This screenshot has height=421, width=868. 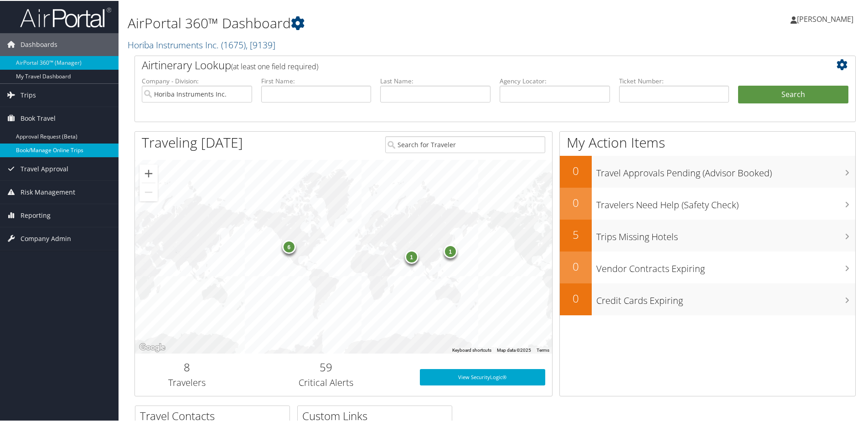 I want to click on label: Ticket Number:, so click(x=674, y=80).